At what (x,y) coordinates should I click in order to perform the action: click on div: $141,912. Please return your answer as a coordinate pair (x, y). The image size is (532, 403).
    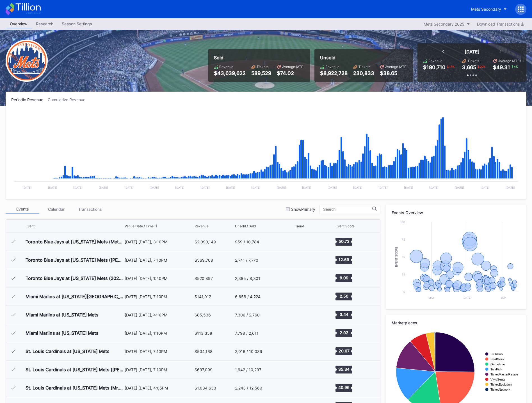
    Looking at the image, I should click on (203, 296).